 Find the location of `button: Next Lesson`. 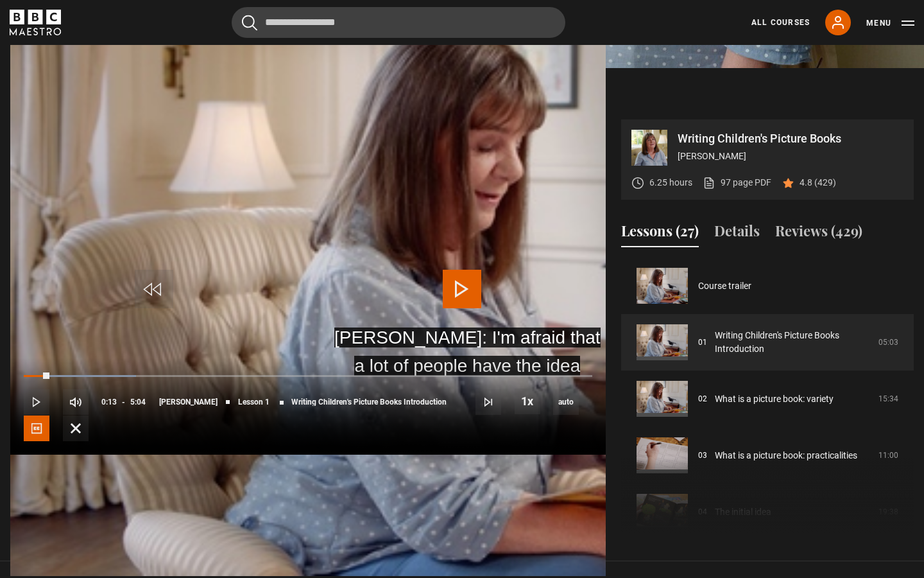

button: Next Lesson is located at coordinates (488, 402).